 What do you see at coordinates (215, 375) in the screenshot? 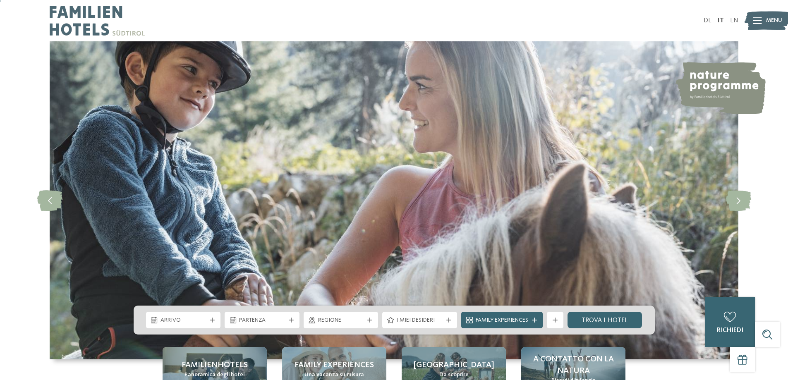
I see `span: Panoramica degli hotel` at bounding box center [215, 375].